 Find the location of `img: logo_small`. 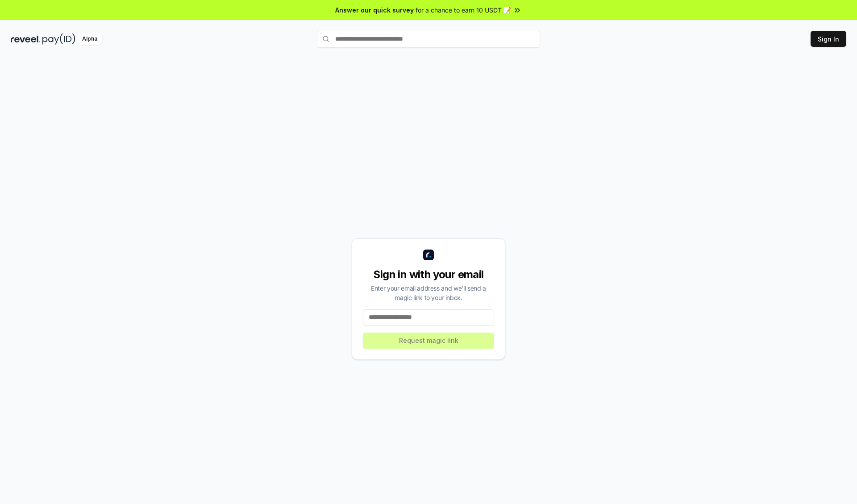

img: logo_small is located at coordinates (429, 254).